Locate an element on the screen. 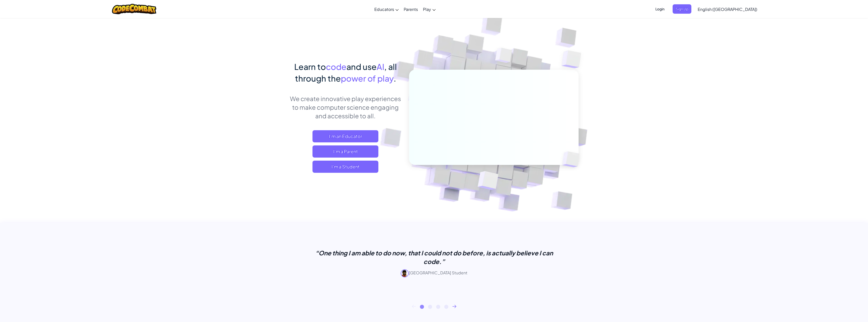 The image size is (868, 322). span: AI is located at coordinates (380, 66).